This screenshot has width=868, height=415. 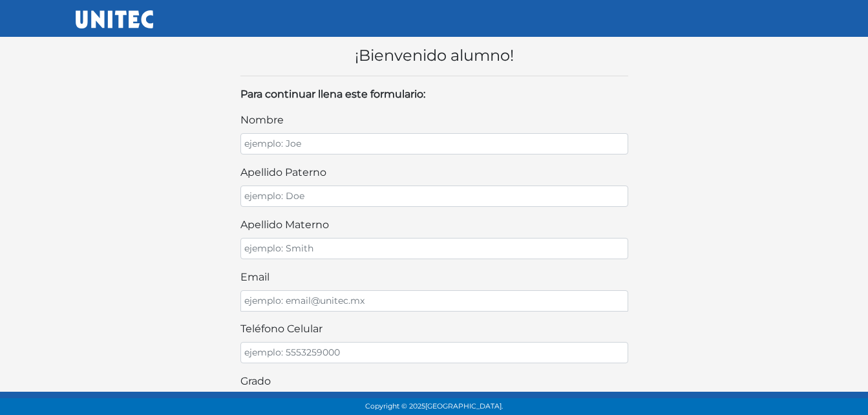 What do you see at coordinates (434, 94) in the screenshot?
I see `p: Para continuar llena este formulario:` at bounding box center [434, 94].